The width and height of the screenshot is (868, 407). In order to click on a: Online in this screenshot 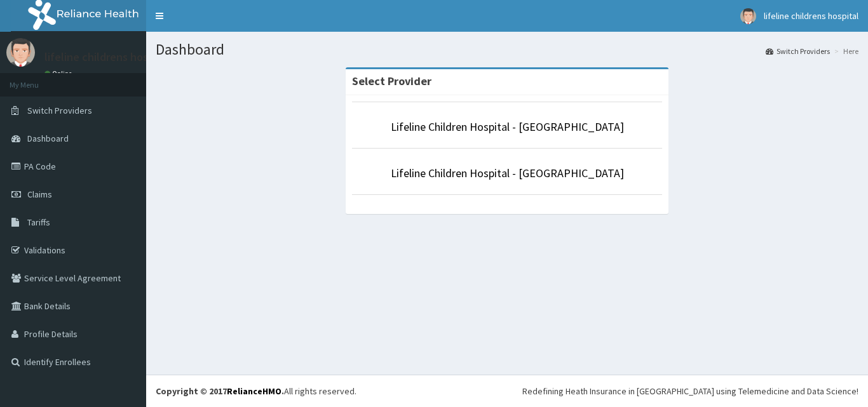, I will do `click(60, 74)`.